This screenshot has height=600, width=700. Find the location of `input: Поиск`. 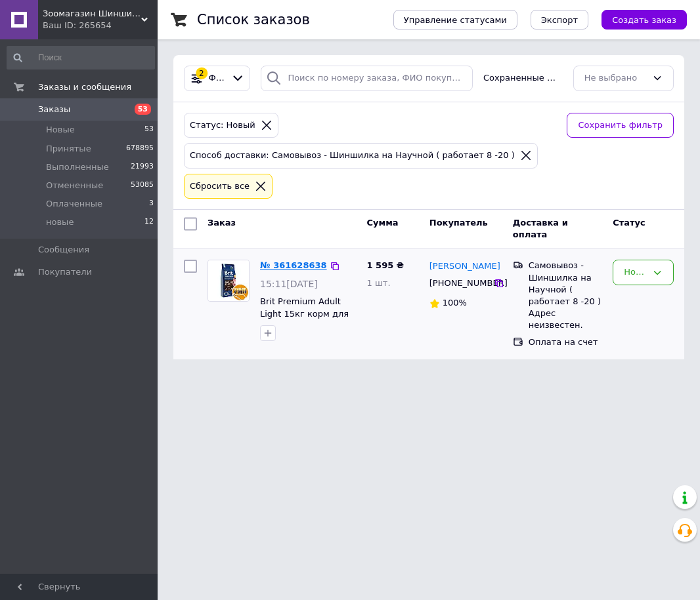

input: Поиск is located at coordinates (81, 58).